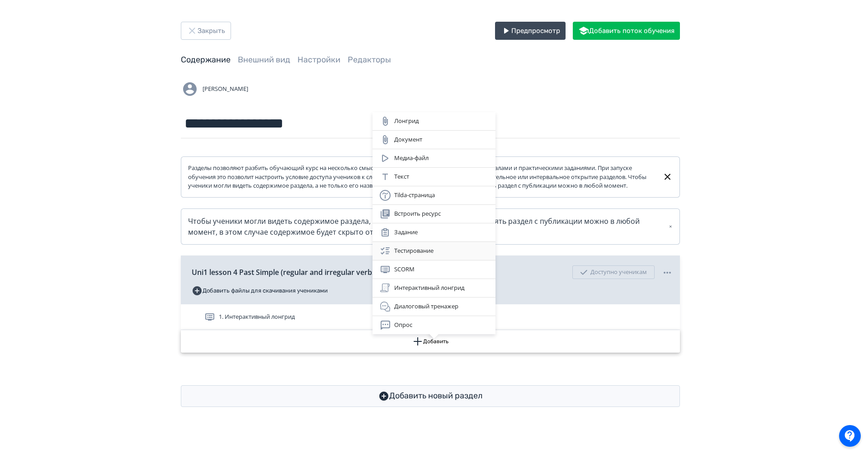  I want to click on div: Лонгрид, so click(434, 121).